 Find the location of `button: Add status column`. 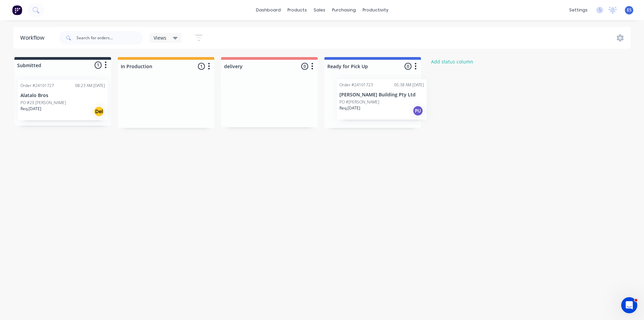

button: Add status column is located at coordinates (452, 61).